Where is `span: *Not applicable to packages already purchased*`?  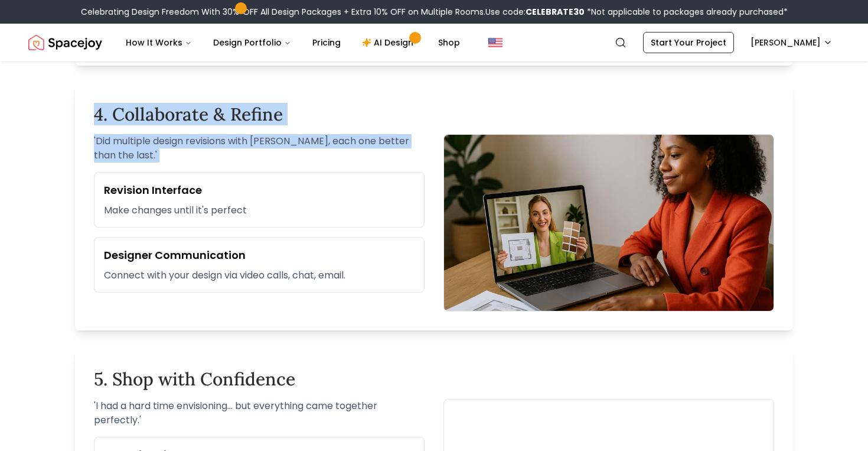
span: *Not applicable to packages already purchased* is located at coordinates (686, 12).